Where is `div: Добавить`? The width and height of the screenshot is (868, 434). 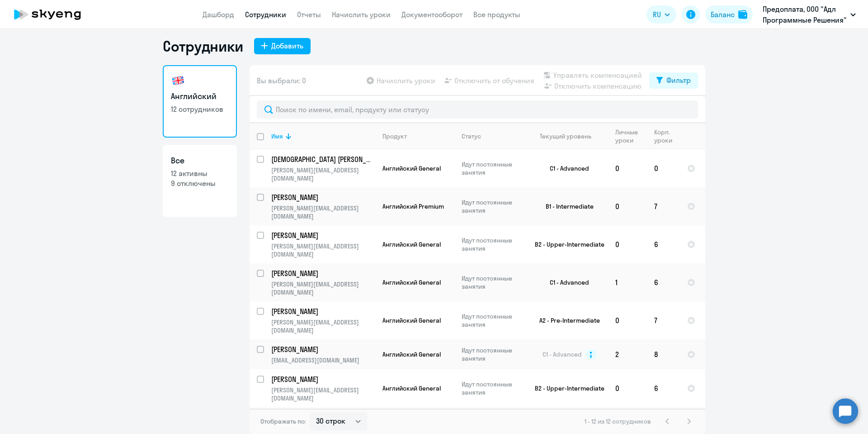 div: Добавить is located at coordinates (287, 46).